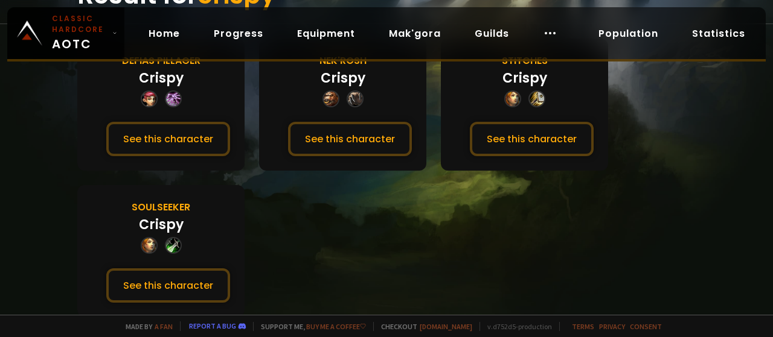  I want to click on div: Soulseeker, so click(161, 207).